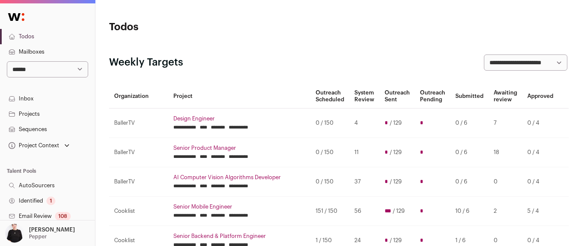 Image resolution: width=581 pixels, height=246 pixels. Describe the element at coordinates (364, 96) in the screenshot. I see `th: System Review` at that location.